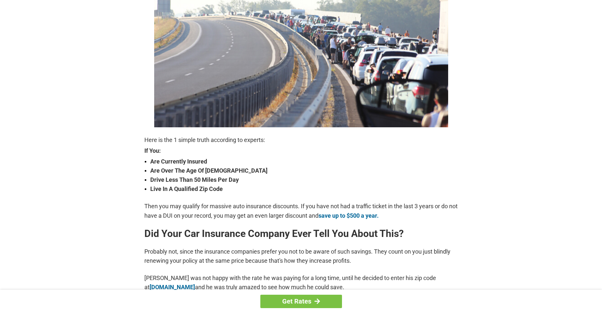 This screenshot has width=602, height=313. Describe the element at coordinates (348, 216) in the screenshot. I see `a: save up to $500 a year.` at that location.